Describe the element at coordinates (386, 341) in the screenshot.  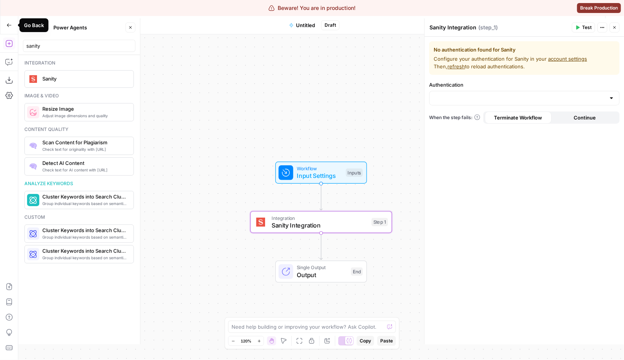
I see `button: Paste` at that location.